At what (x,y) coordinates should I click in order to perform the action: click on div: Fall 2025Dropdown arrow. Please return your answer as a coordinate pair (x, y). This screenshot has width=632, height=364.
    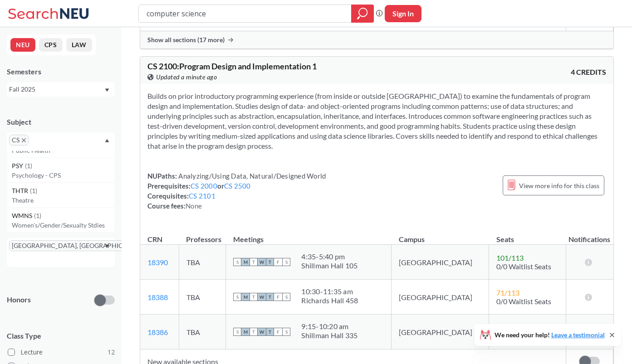
    Looking at the image, I should click on (61, 89).